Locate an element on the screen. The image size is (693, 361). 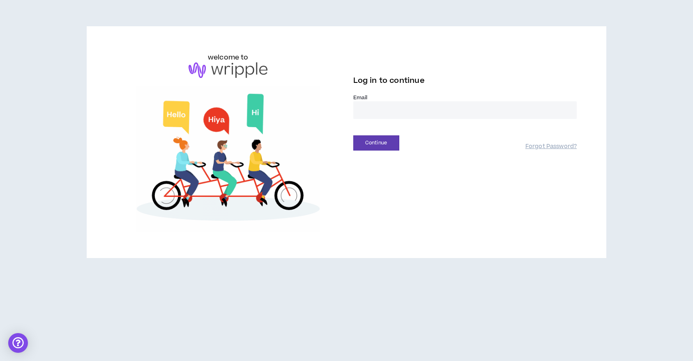
div: Open Intercom Messenger is located at coordinates (18, 343).